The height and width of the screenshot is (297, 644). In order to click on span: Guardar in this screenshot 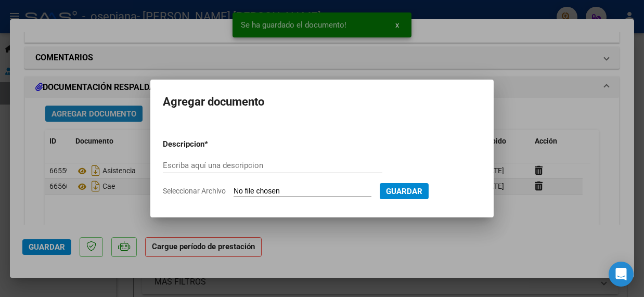, I will do `click(405, 191)`.